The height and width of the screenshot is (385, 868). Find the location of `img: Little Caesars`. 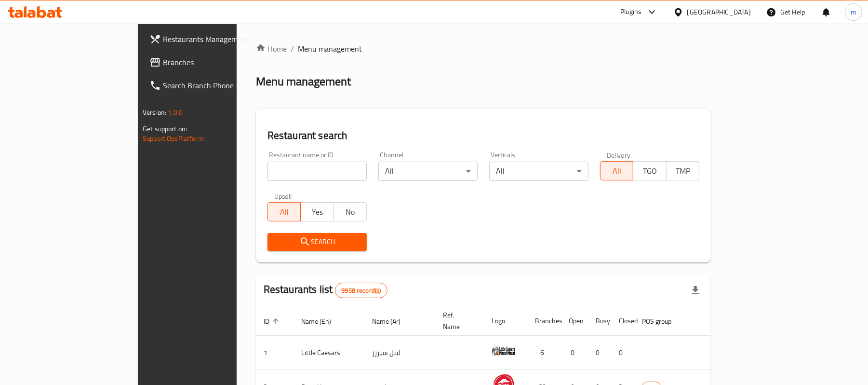

img: Little Caesars is located at coordinates (504, 350).